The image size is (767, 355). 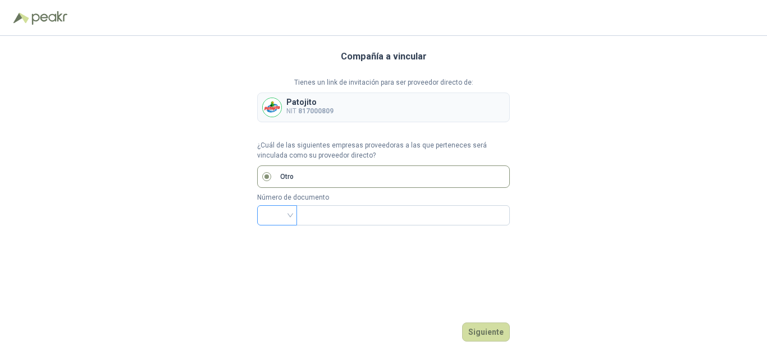 I want to click on b: 817000809, so click(x=315, y=111).